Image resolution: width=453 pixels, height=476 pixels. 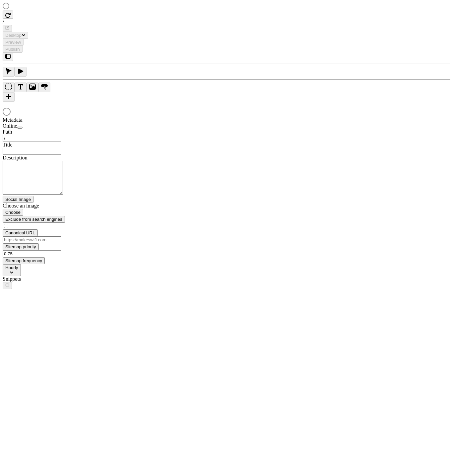 What do you see at coordinates (13, 42) in the screenshot?
I see `button: Preview` at bounding box center [13, 42].